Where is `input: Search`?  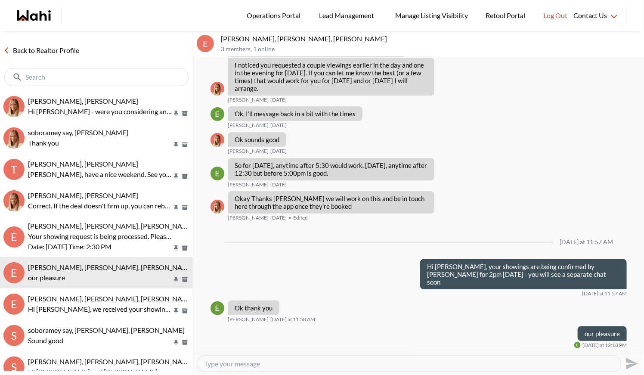
input: Search is located at coordinates (97, 77).